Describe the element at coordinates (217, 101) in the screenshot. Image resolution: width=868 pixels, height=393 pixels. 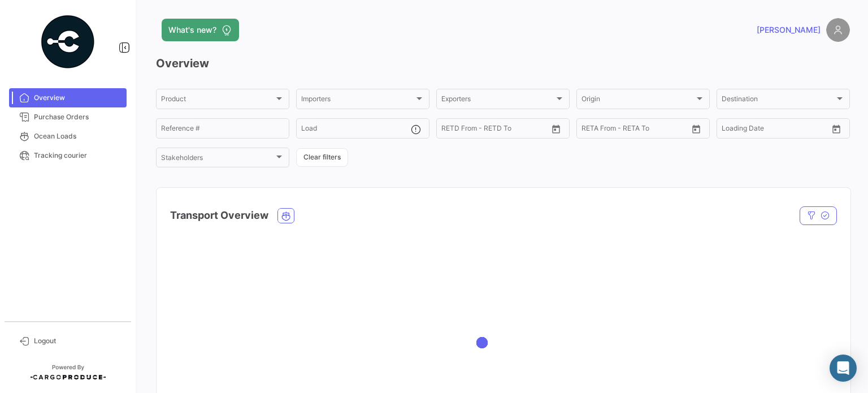
I see `span: Product` at that location.